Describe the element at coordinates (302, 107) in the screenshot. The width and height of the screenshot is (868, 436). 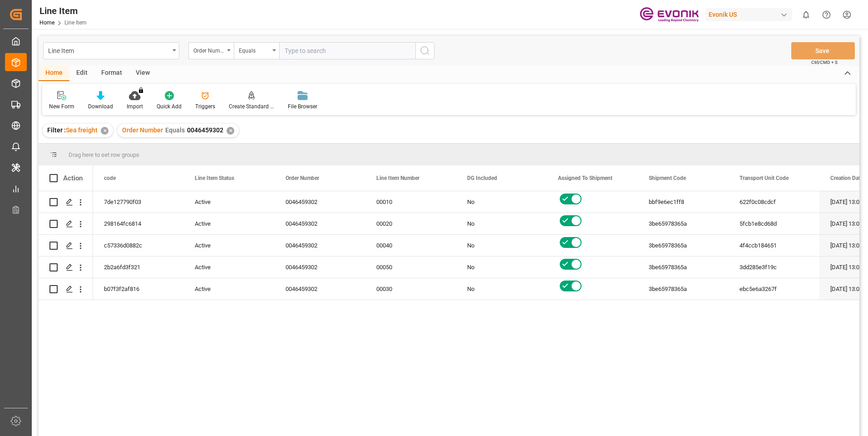
I see `div: File Browser` at that location.